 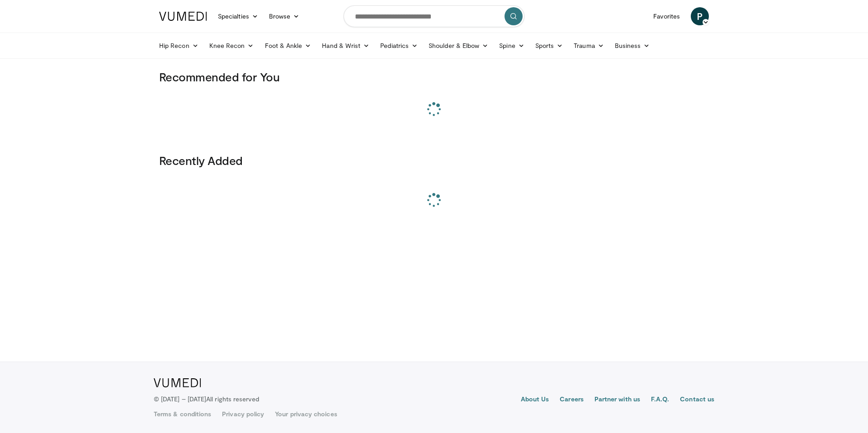 I want to click on a: Knee Recon, so click(x=231, y=46).